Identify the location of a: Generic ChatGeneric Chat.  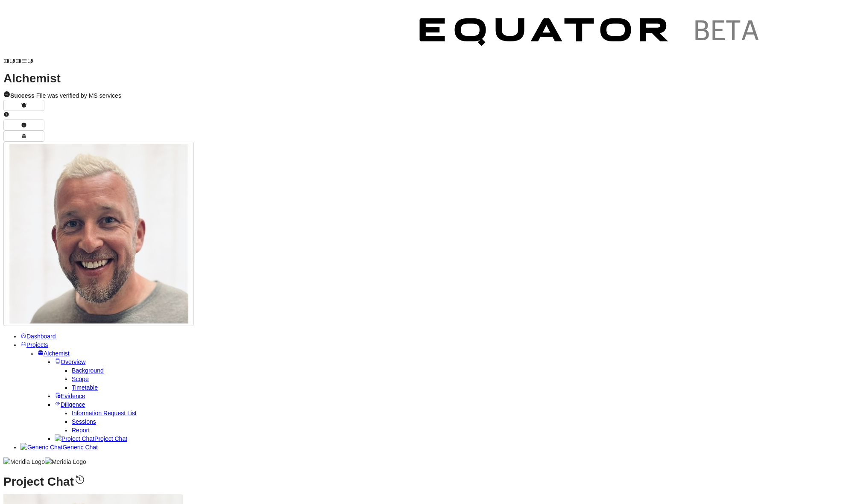
(59, 448).